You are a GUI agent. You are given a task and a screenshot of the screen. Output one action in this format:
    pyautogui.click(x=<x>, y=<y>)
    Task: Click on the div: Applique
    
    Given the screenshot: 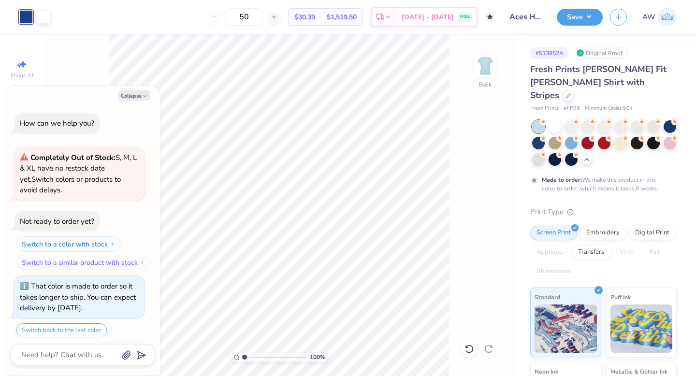 What is the action you would take?
    pyautogui.click(x=549, y=252)
    